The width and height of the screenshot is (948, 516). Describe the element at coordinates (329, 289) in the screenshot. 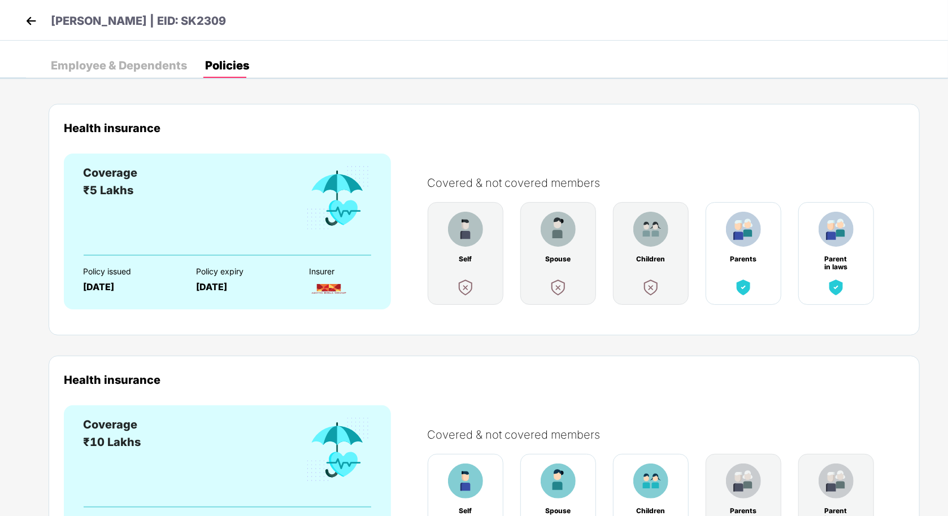

I see `img: InsurerLogo` at that location.